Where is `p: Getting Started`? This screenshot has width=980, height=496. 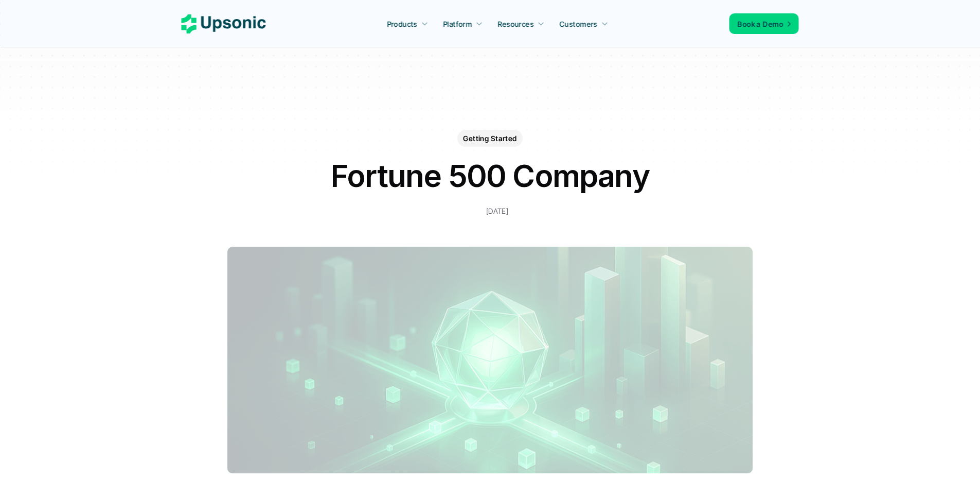
p: Getting Started is located at coordinates (490, 138).